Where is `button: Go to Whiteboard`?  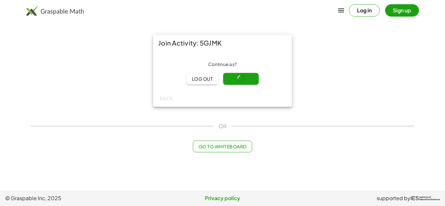 button: Go to Whiteboard is located at coordinates (222, 147).